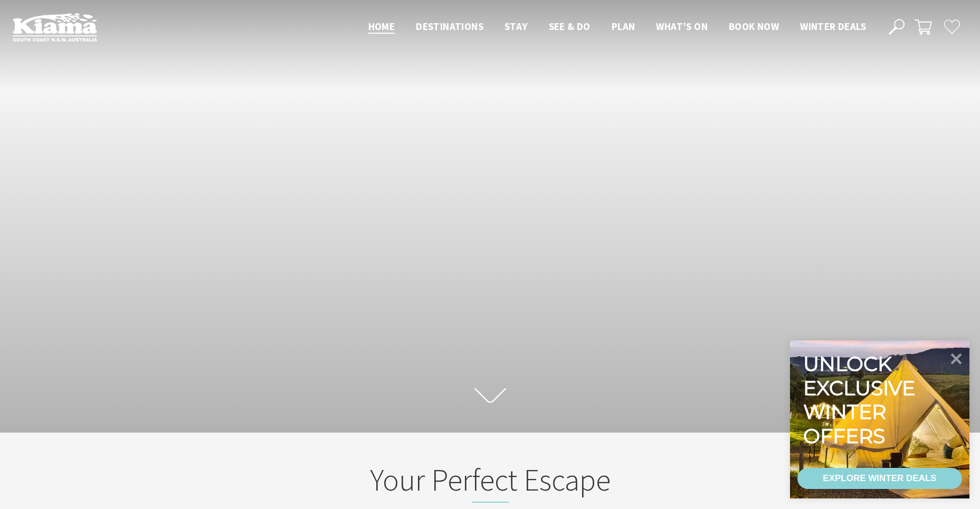 Image resolution: width=980 pixels, height=509 pixels. I want to click on span: Plan, so click(623, 26).